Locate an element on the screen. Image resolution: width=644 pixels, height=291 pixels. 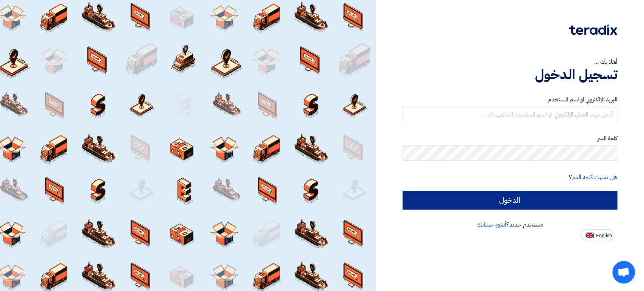
div: مستخدم جديد؟ is located at coordinates (510, 225).